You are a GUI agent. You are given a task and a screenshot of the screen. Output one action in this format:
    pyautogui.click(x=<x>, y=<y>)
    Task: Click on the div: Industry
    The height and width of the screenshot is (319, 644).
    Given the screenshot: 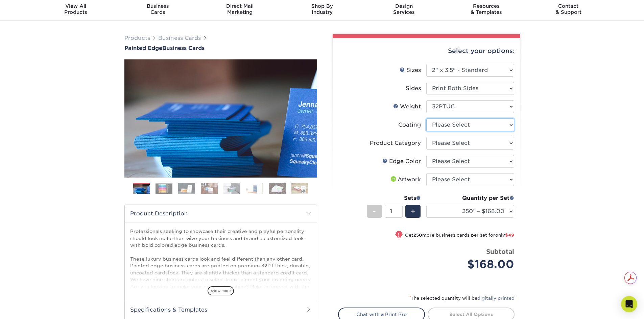 What is the action you would take?
    pyautogui.click(x=322, y=9)
    